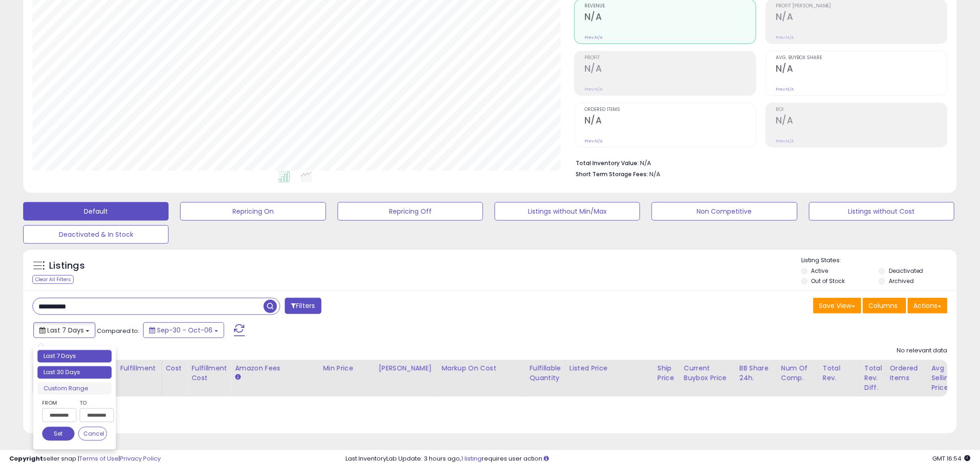 This screenshot has width=980, height=468. I want to click on b: Short Term Storage Fees:, so click(612, 174).